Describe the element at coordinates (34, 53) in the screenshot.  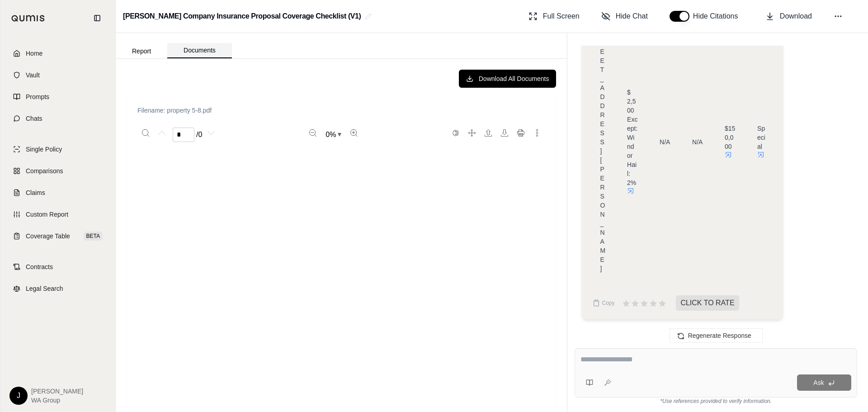
I see `span: Home` at that location.